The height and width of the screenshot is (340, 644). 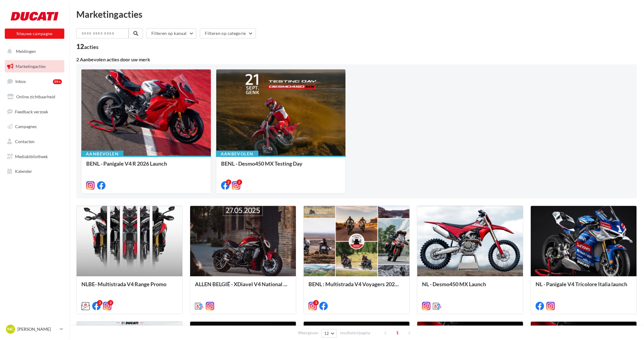 I want to click on span: Mediabibliotheek, so click(x=31, y=157).